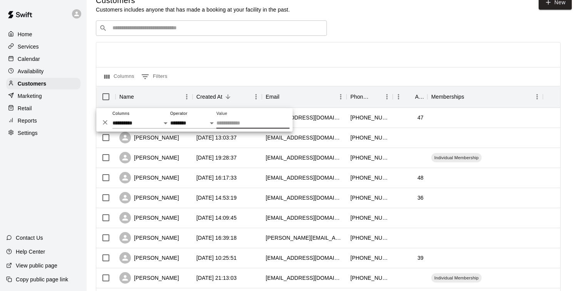  I want to click on div: 2025-08-16 14:53:19, so click(217, 198).